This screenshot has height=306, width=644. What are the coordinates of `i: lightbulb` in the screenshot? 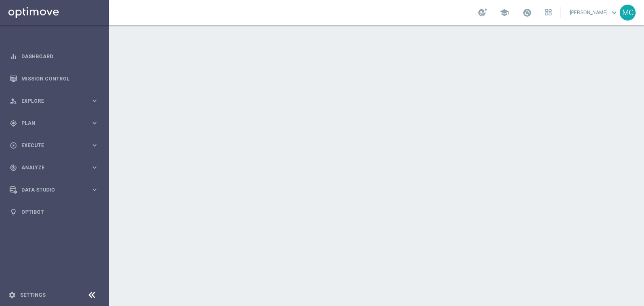 It's located at (13, 212).